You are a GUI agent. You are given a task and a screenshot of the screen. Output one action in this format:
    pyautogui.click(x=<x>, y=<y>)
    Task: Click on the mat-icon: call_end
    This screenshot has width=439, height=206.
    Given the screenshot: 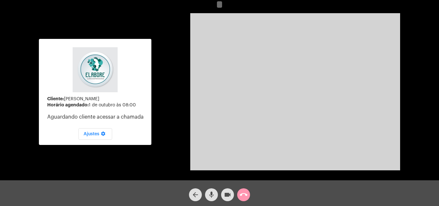 What is the action you would take?
    pyautogui.click(x=244, y=195)
    